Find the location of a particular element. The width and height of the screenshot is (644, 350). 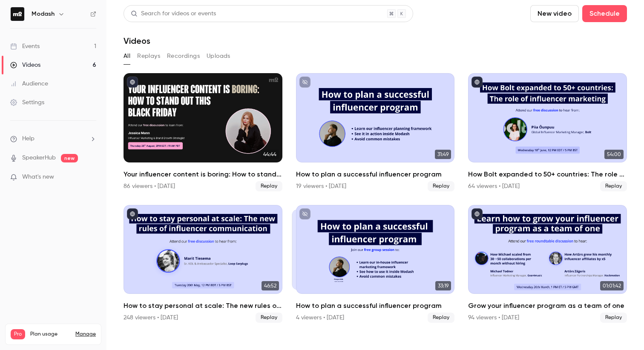

div: Videos is located at coordinates (25, 65).